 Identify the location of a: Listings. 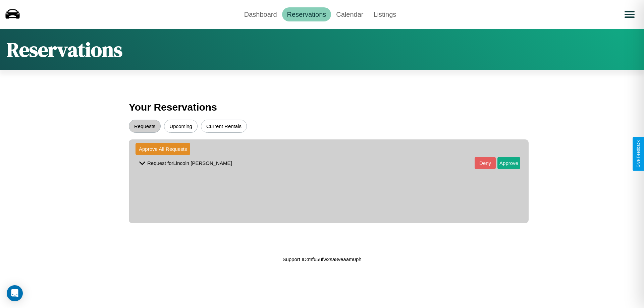
(384, 14).